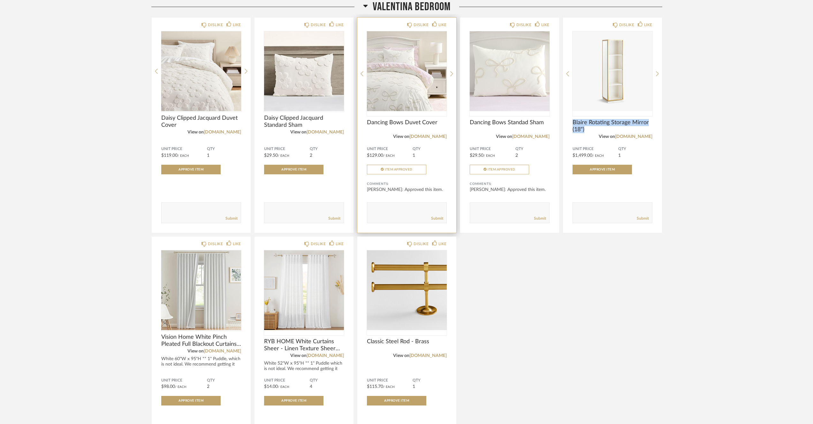 Image resolution: width=813 pixels, height=424 pixels. Describe the element at coordinates (407, 342) in the screenshot. I see `span: Classic Steel Rod - Brass` at that location.